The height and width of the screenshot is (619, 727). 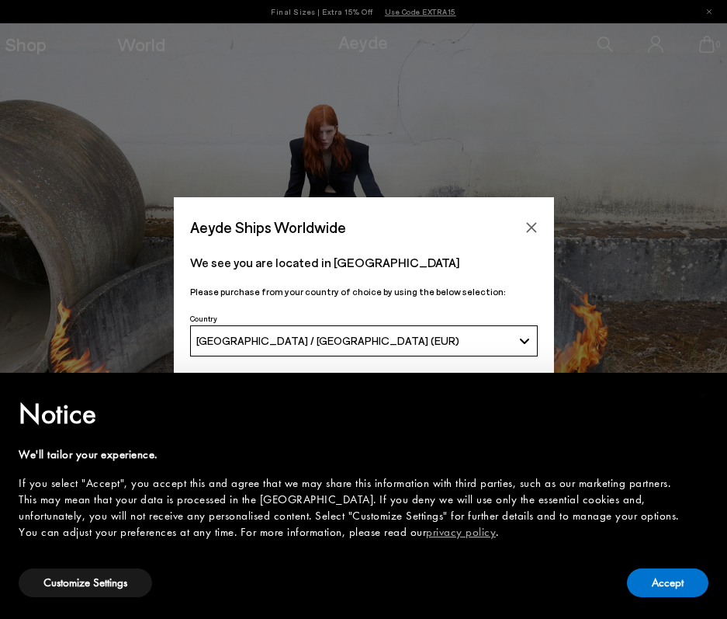 I want to click on span: Aeyde Ships Worldwide, so click(x=268, y=227).